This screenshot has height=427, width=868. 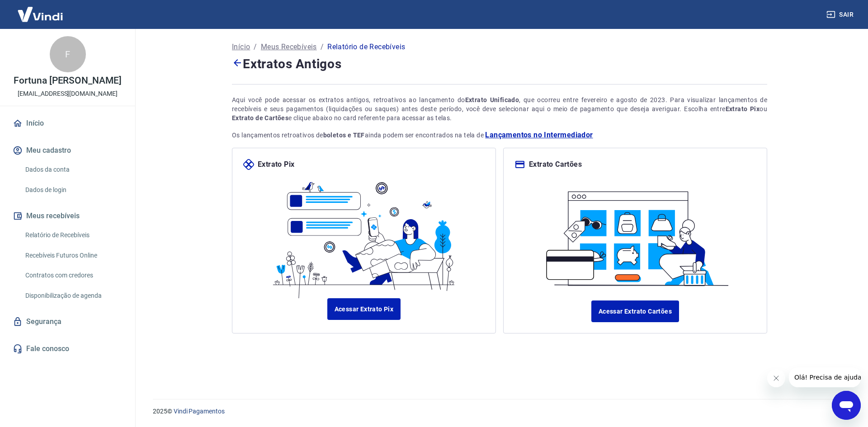 What do you see at coordinates (492, 100) in the screenshot?
I see `strong: Extrato Unificado` at bounding box center [492, 100].